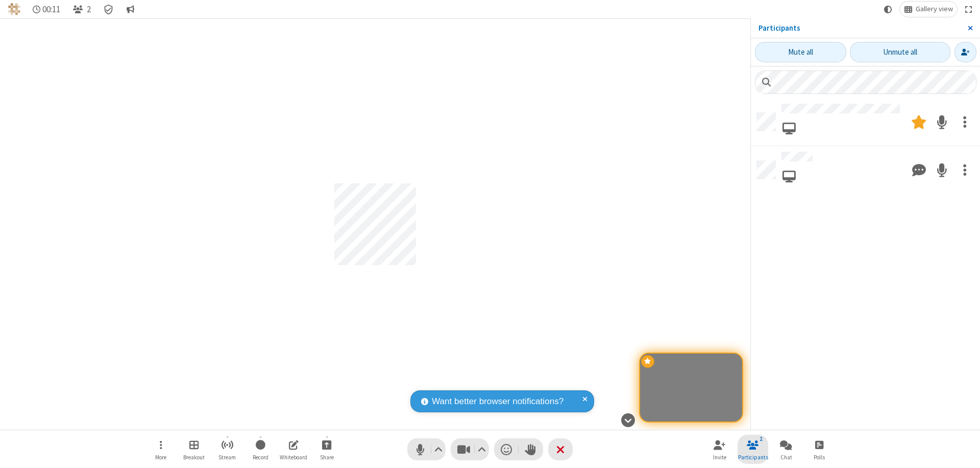 The width and height of the screenshot is (980, 468). I want to click on div: 2, so click(761, 439).